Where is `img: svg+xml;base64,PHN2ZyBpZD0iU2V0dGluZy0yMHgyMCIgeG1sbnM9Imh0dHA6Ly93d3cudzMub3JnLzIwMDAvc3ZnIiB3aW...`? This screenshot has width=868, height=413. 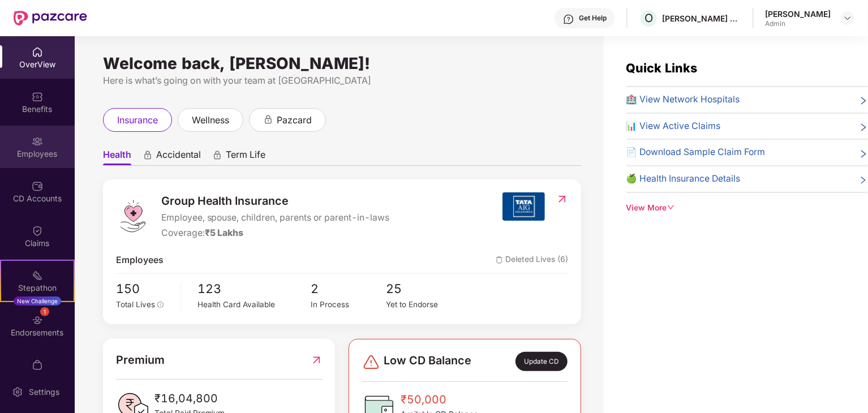
img: svg+xml;base64,PHN2ZyBpZD0iU2V0dGluZy0yMHgyMCIgeG1sbnM9Imh0dHA6Ly93d3cudzMub3JnLzIwMDAvc3ZnIiB3aW... is located at coordinates (17, 392).